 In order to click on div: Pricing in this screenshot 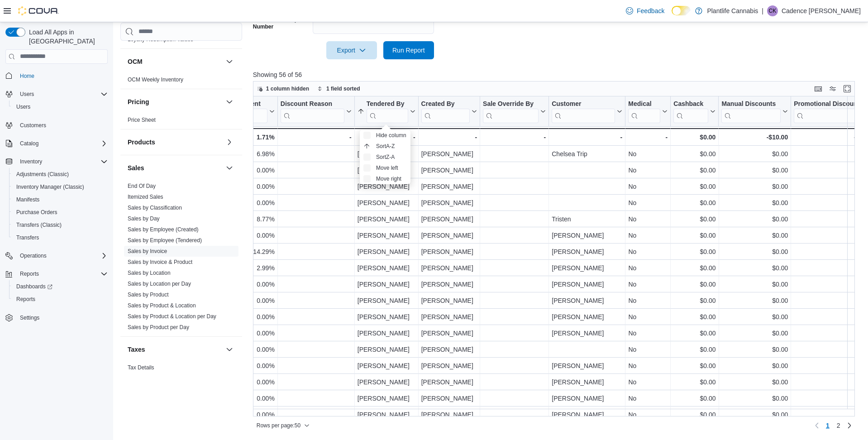, I will do `click(181, 122)`.